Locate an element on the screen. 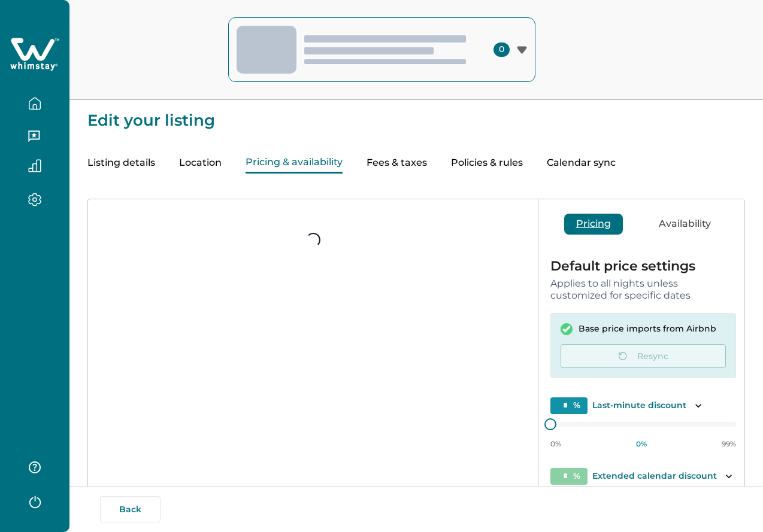 Image resolution: width=763 pixels, height=532 pixels. button: 0 is located at coordinates (381, 50).